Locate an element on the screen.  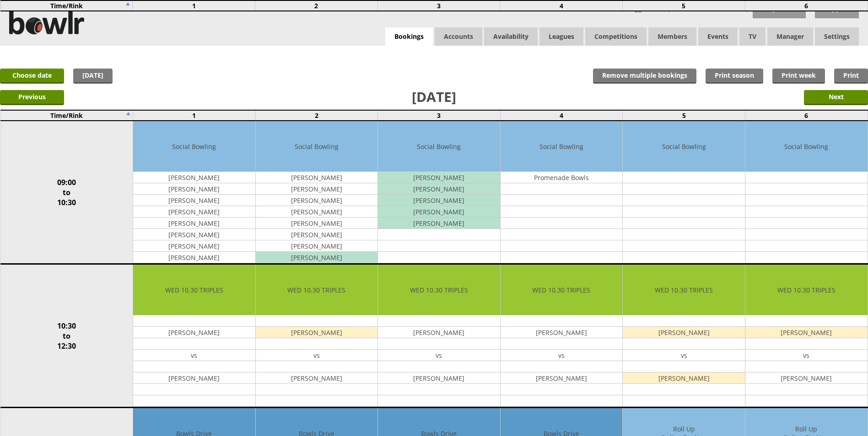
a: Availability is located at coordinates (510, 37).